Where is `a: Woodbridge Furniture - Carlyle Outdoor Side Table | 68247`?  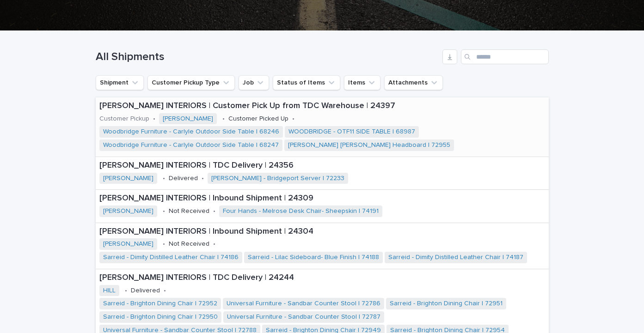 a: Woodbridge Furniture - Carlyle Outdoor Side Table | 68247 is located at coordinates (191, 145).